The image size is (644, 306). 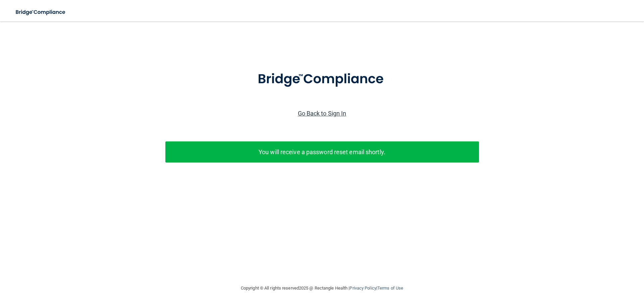 What do you see at coordinates (362, 288) in the screenshot?
I see `a: Privacy Policy` at bounding box center [362, 288].